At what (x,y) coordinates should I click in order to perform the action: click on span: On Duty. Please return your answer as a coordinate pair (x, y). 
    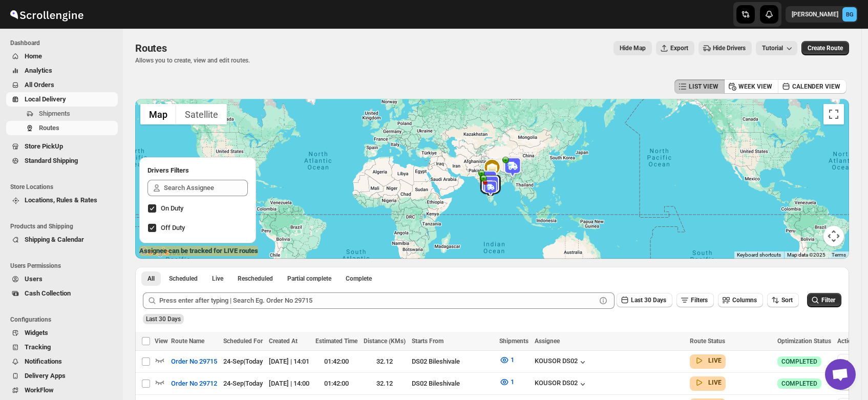
    Looking at the image, I should click on (172, 208).